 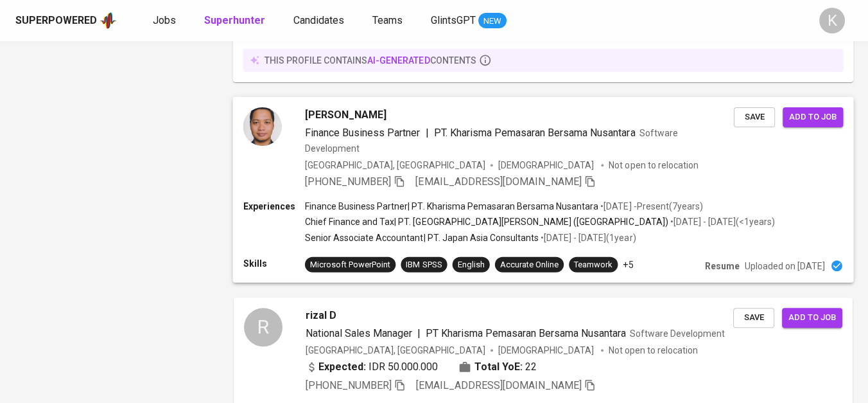 What do you see at coordinates (535, 132) in the screenshot?
I see `span: PT. Kharisma Pemasaran Bersama Nusantara` at bounding box center [535, 132].